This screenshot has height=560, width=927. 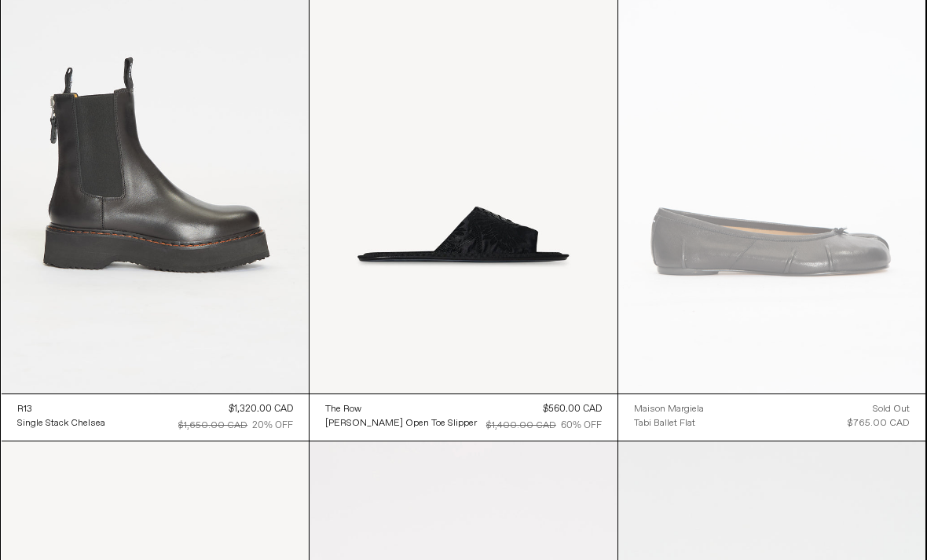 I want to click on div: The Row, so click(x=343, y=409).